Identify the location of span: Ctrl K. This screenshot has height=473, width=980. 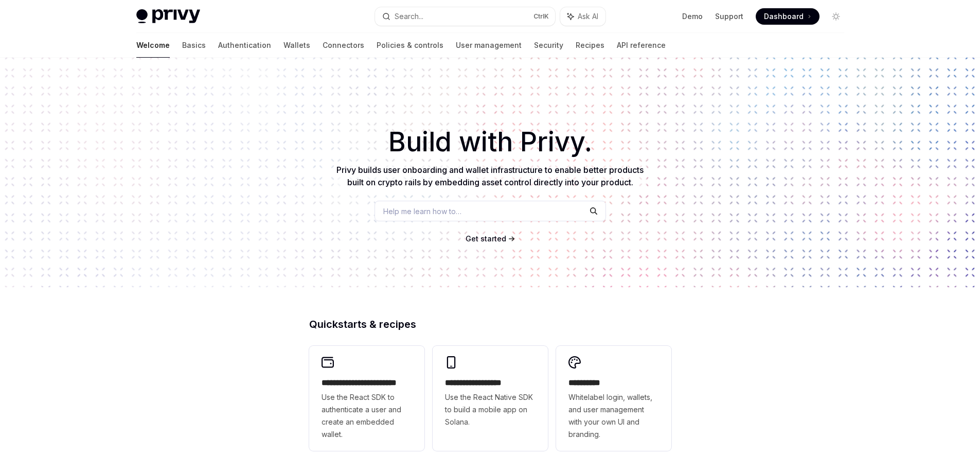
(541, 16).